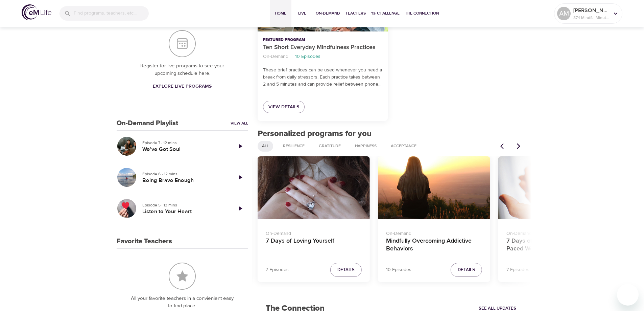 Image resolution: width=644 pixels, height=311 pixels. I want to click on a: View Details, so click(283, 107).